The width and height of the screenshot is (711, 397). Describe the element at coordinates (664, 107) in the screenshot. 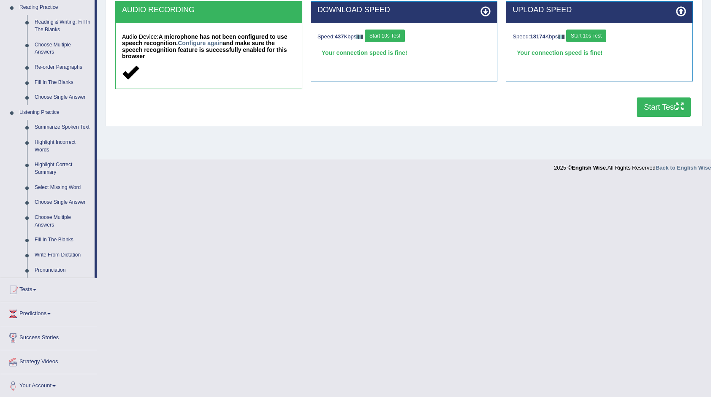

I see `button: Start Test` at that location.